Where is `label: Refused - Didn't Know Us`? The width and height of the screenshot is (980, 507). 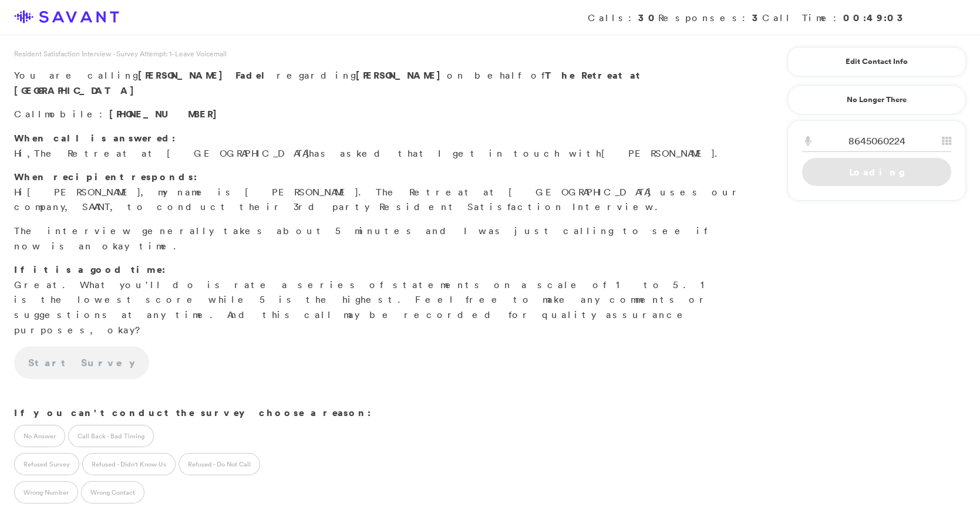 label: Refused - Didn't Know Us is located at coordinates (128, 464).